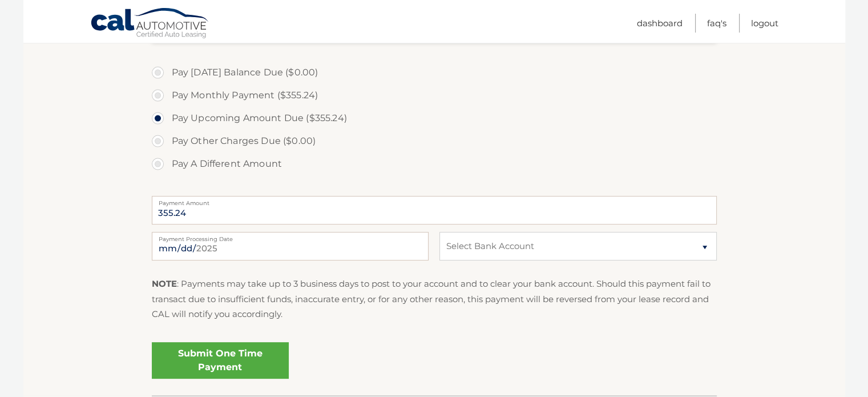 Image resolution: width=868 pixels, height=397 pixels. Describe the element at coordinates (434, 164) in the screenshot. I see `label: Pay A Different Amount` at that location.